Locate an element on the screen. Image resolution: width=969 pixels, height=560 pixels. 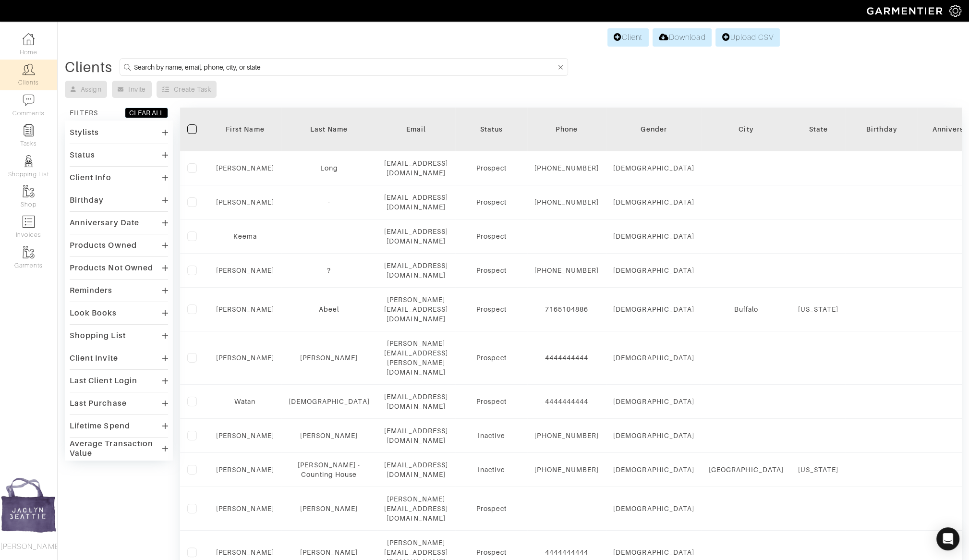
div: Client Invite is located at coordinates (93, 358).